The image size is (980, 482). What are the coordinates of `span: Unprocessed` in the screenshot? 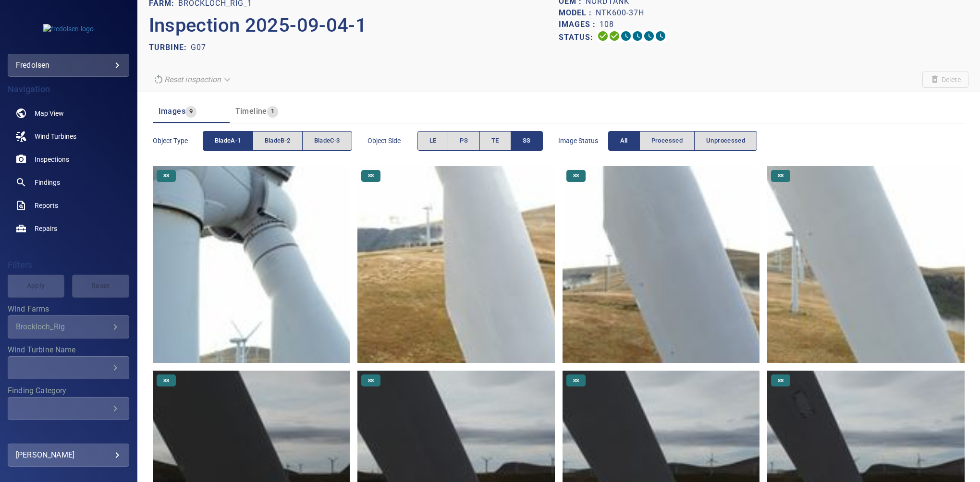 It's located at (725, 141).